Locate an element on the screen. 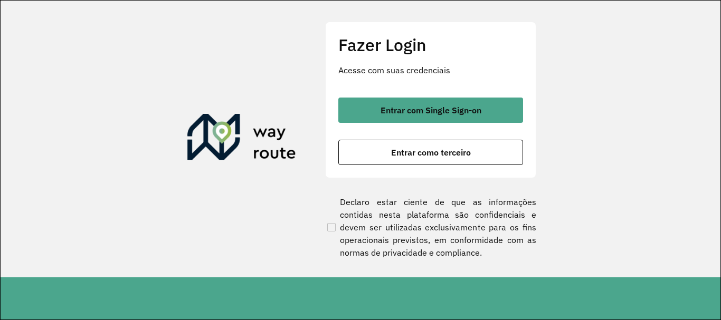 The height and width of the screenshot is (320, 721). img: Roteirizador AmbevTech is located at coordinates (242, 139).